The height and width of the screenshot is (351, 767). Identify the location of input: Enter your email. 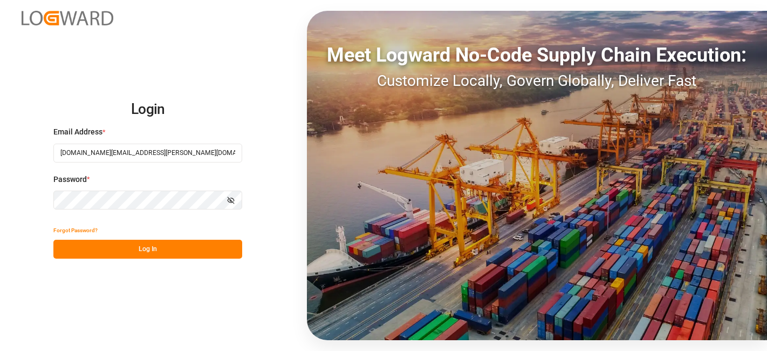
(148, 153).